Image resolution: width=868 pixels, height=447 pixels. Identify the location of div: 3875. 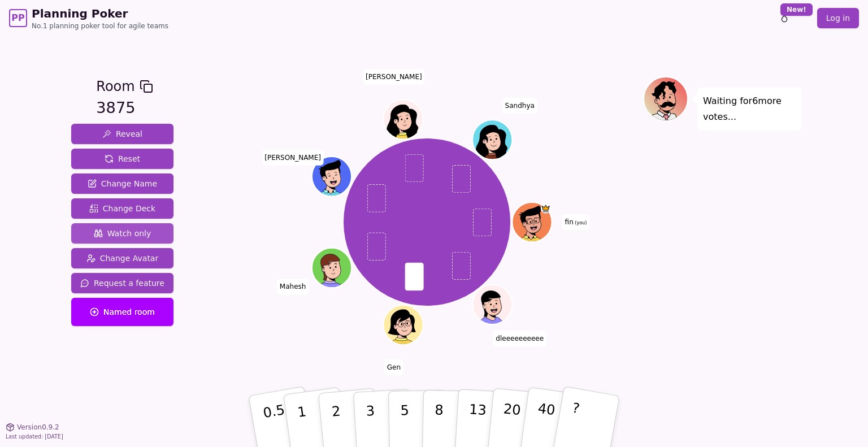
(124, 108).